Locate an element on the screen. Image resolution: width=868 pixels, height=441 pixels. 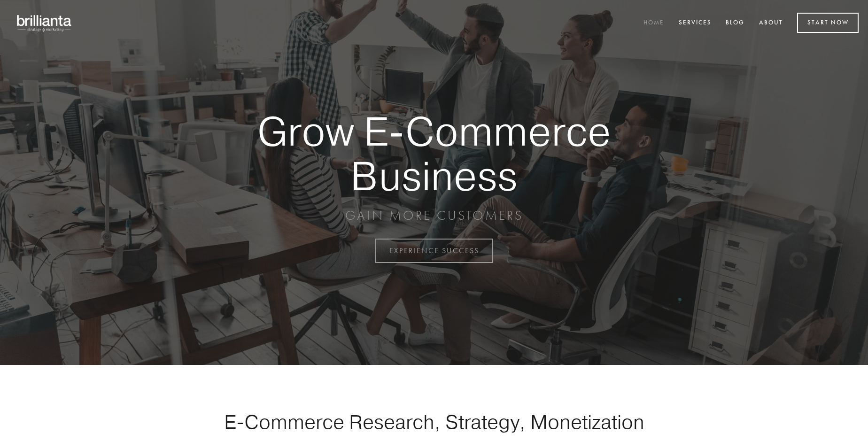
a: EXPERIENCE SUCCESS is located at coordinates (434, 251).